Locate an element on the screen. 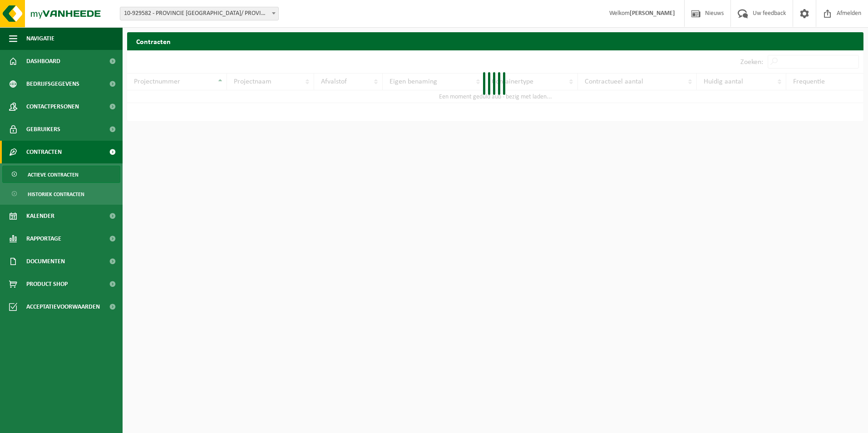 The width and height of the screenshot is (868, 433). span: Dashboard is located at coordinates (43, 62).